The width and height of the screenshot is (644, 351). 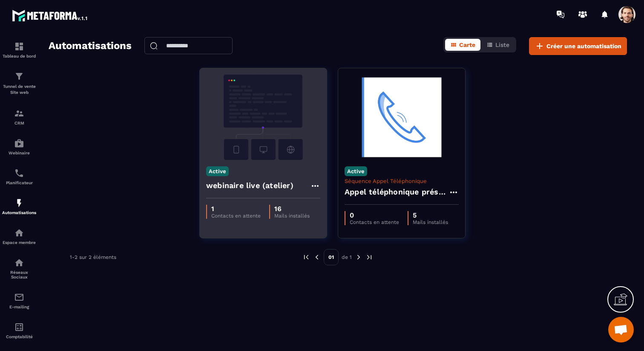 I want to click on p: Espace membre, so click(x=19, y=242).